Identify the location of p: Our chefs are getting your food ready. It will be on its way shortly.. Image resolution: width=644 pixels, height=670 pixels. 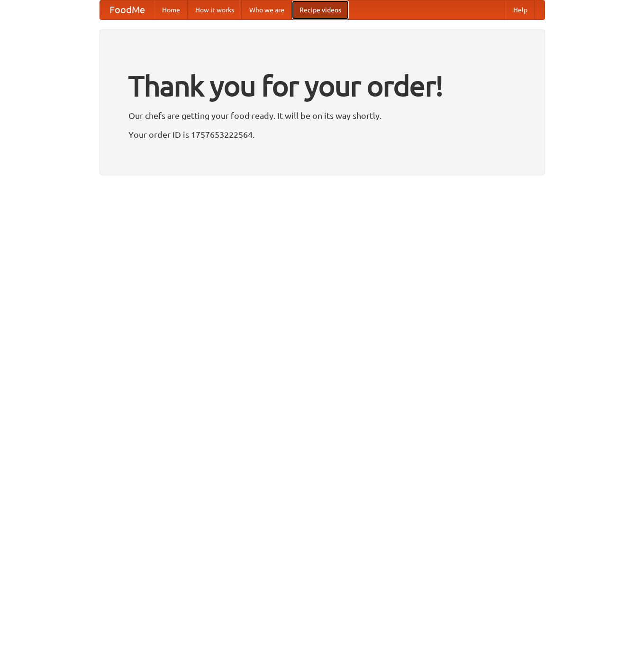
(322, 115).